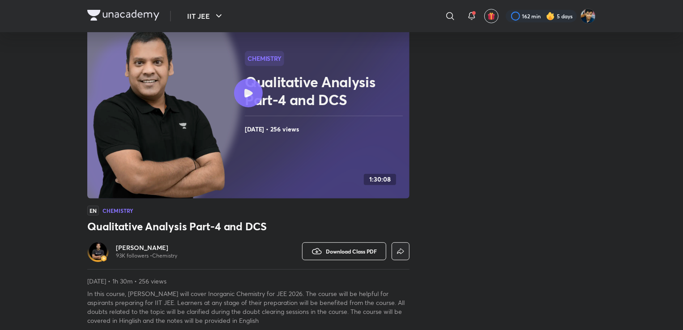 The image size is (683, 330). I want to click on img: Avatar, so click(98, 251).